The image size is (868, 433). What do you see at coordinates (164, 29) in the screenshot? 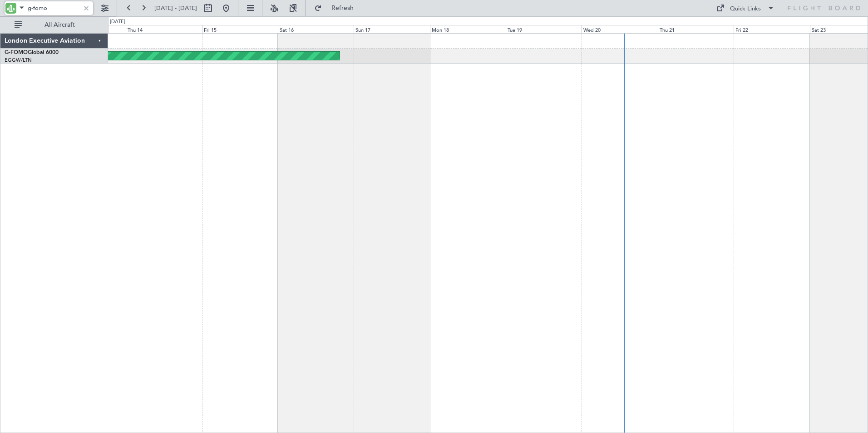
I see `div: Thu 14` at bounding box center [164, 29].